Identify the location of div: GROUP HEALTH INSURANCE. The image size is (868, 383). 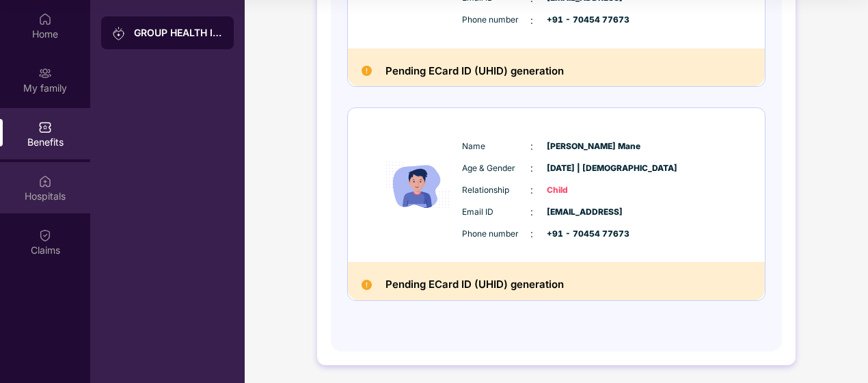
(178, 33).